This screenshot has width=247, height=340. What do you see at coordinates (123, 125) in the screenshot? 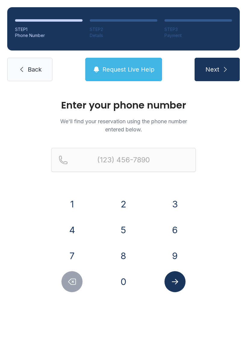
I see `p: We'll find your reservation using the phone number entered below.` at bounding box center [123, 125].